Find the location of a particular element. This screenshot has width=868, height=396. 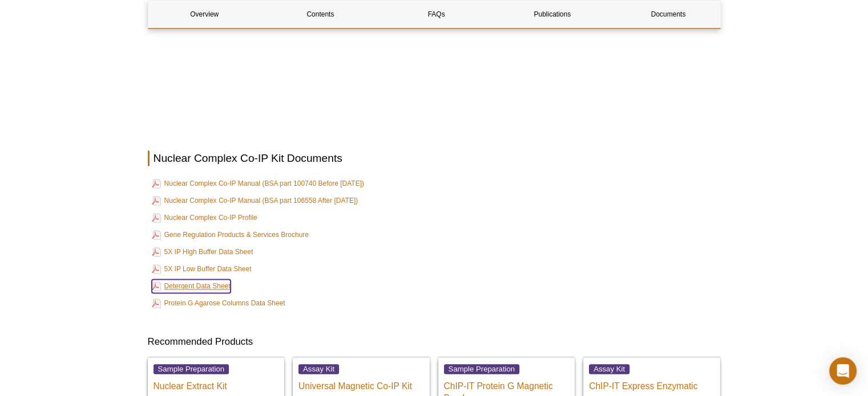

a: Protein G Agarose Columns Data Sheet is located at coordinates (218, 303).